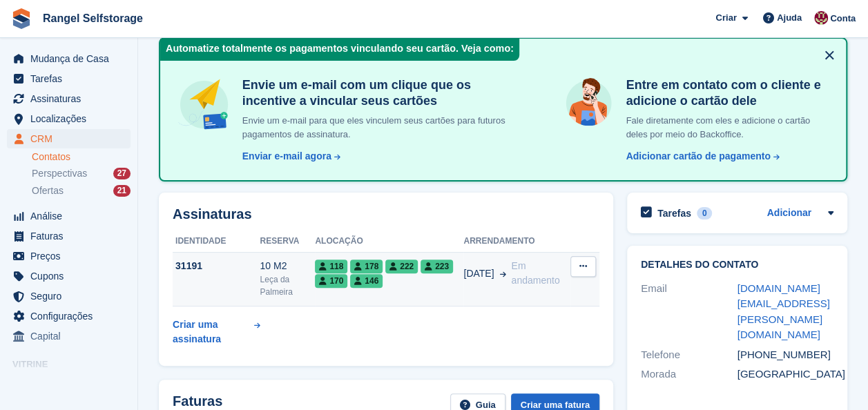 This screenshot has width=868, height=410. What do you see at coordinates (689, 374) in the screenshot?
I see `div: Morada` at bounding box center [689, 374].